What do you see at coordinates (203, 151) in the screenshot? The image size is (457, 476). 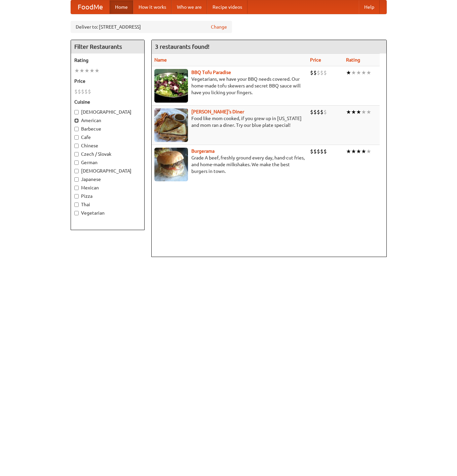 I see `b: Burgerama` at bounding box center [203, 151].